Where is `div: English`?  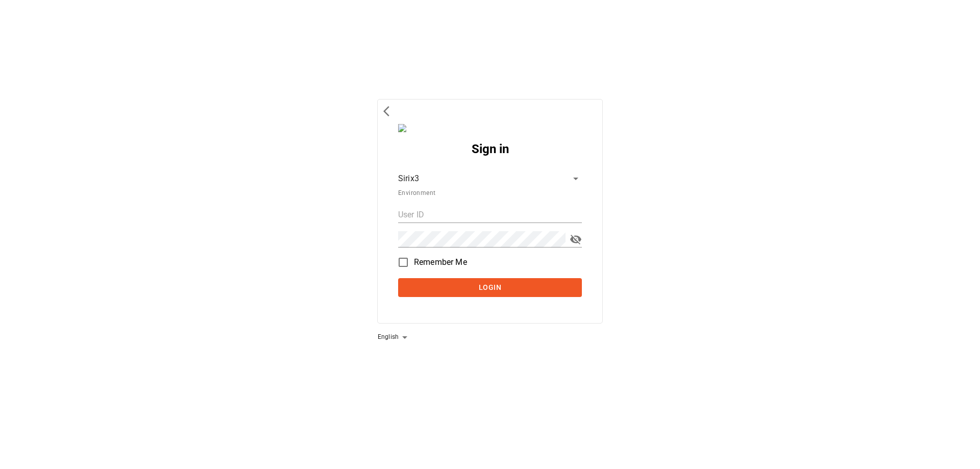
div: English is located at coordinates (394, 337).